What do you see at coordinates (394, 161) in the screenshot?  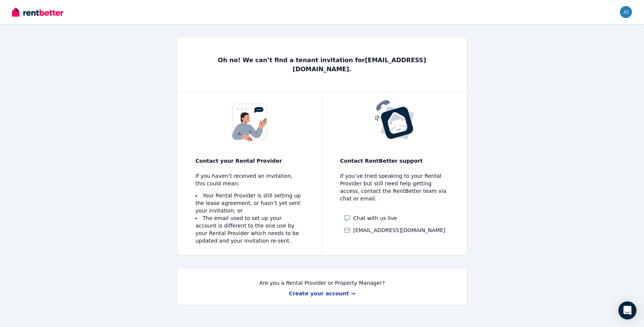 I see `p: Contact RentBetter support` at bounding box center [394, 161].